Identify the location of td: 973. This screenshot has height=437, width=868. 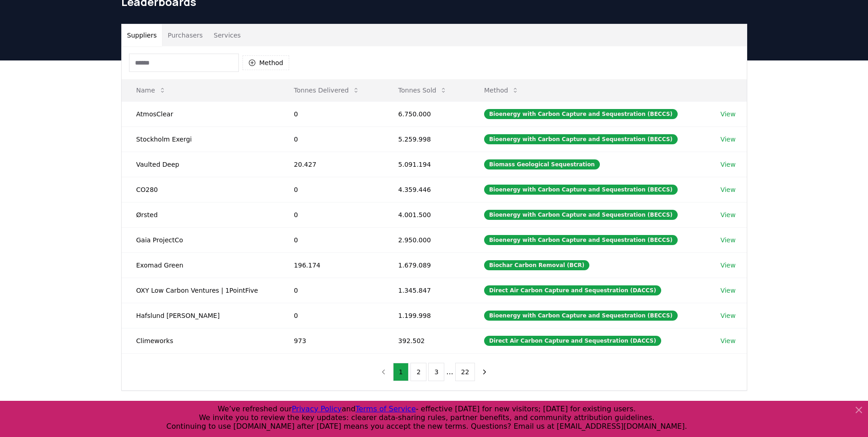
(331, 340).